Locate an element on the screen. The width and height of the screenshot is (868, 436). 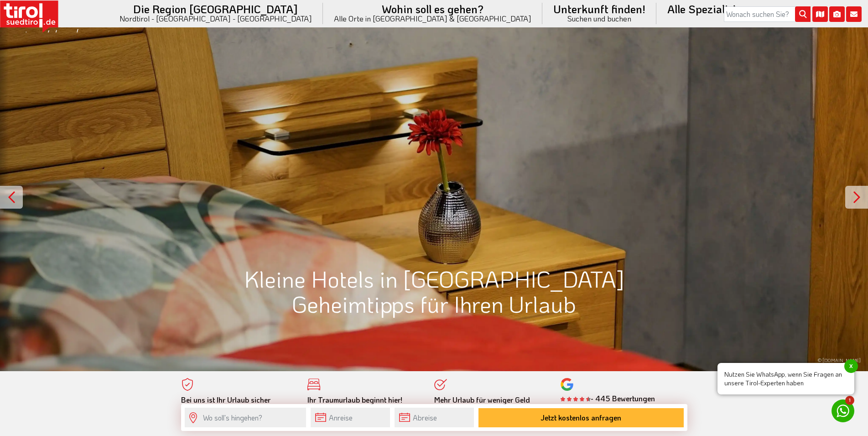
small: Suchen und buchen is located at coordinates (599, 18).